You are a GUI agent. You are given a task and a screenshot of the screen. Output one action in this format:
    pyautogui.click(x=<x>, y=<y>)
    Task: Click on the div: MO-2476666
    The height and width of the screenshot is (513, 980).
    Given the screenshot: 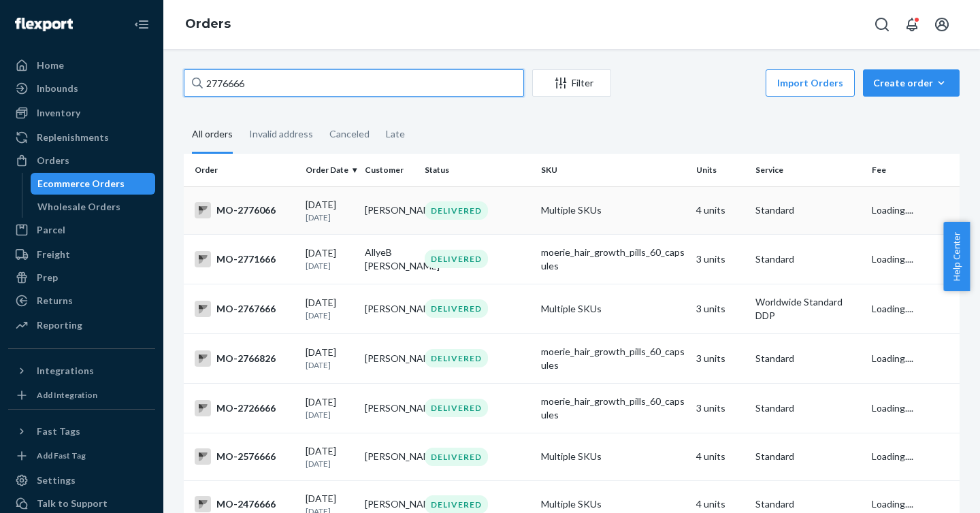 What is the action you would take?
    pyautogui.click(x=245, y=504)
    